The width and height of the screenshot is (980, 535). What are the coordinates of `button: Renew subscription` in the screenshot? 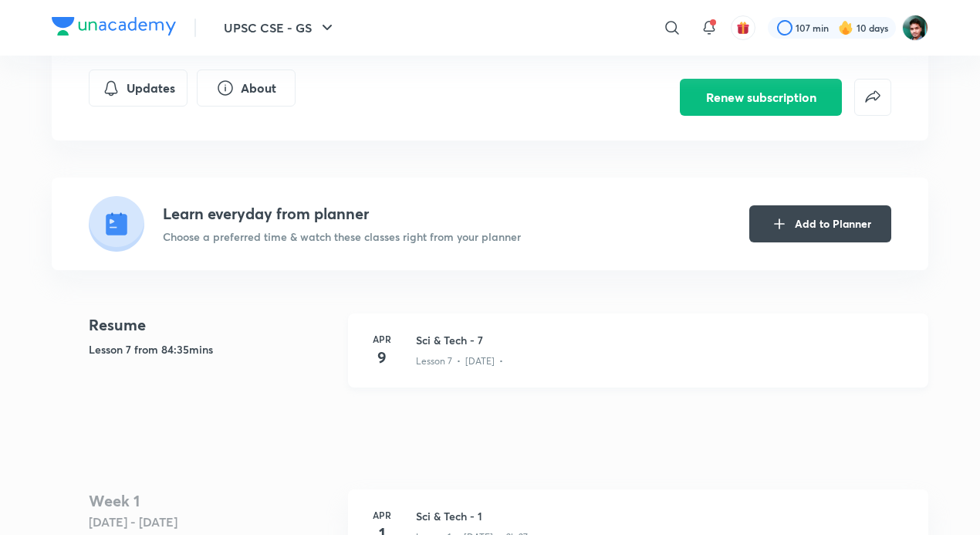 It's located at (761, 97).